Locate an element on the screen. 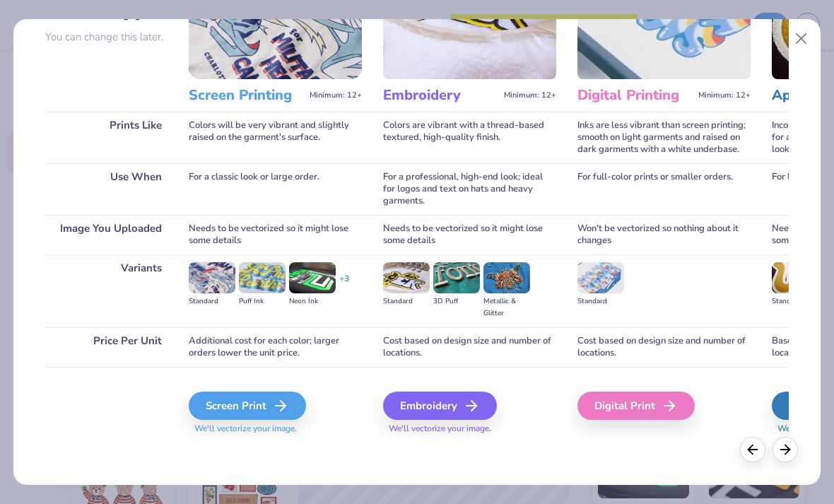 This screenshot has width=834, height=504. div: Use When is located at coordinates (110, 189).